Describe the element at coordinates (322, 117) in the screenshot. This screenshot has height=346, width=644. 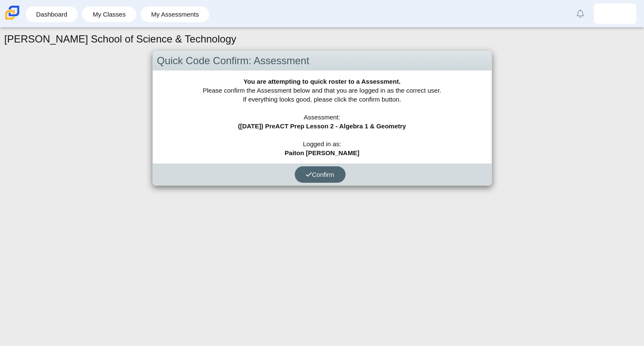
I see `div: Please confirm the Assessment below and that you are logged in as the correct user. If everything...` at that location.